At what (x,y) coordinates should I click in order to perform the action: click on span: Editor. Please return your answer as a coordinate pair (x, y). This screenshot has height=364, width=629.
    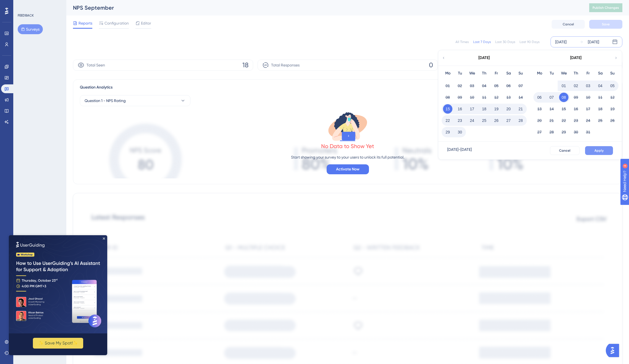
    Looking at the image, I should click on (146, 23).